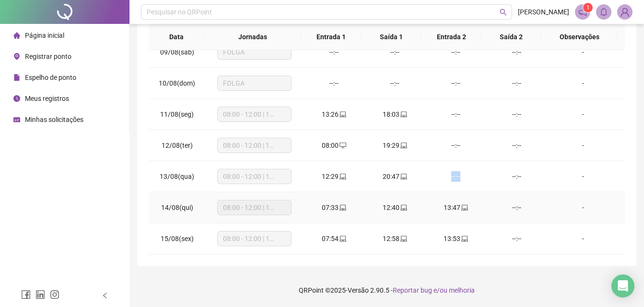 The width and height of the screenshot is (644, 307). What do you see at coordinates (334, 176) in the screenshot?
I see `div: 12:29` at bounding box center [334, 176].